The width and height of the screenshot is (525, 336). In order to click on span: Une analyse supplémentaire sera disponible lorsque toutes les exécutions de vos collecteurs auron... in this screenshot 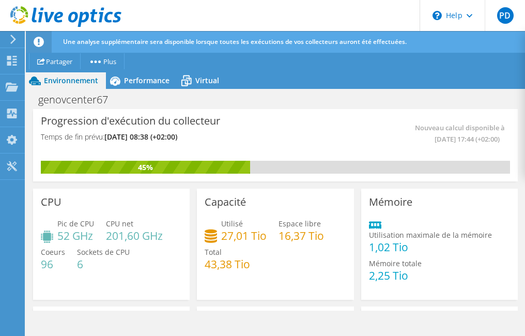, I will do `click(235, 41)`.